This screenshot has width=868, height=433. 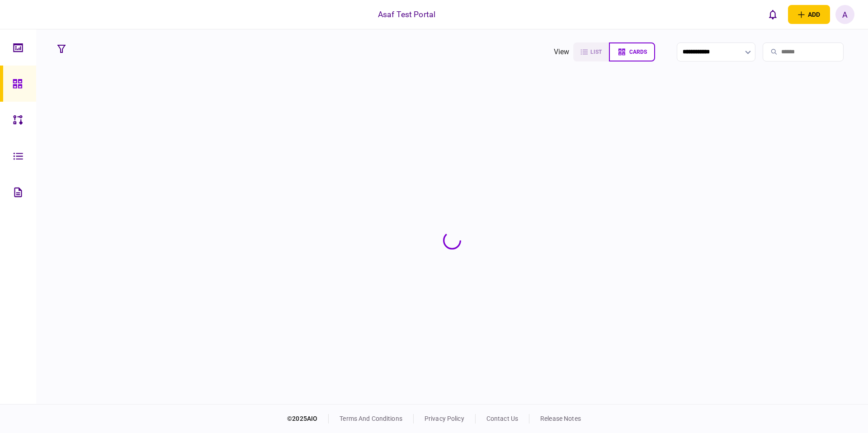 What do you see at coordinates (632, 52) in the screenshot?
I see `button: cards` at bounding box center [632, 52].